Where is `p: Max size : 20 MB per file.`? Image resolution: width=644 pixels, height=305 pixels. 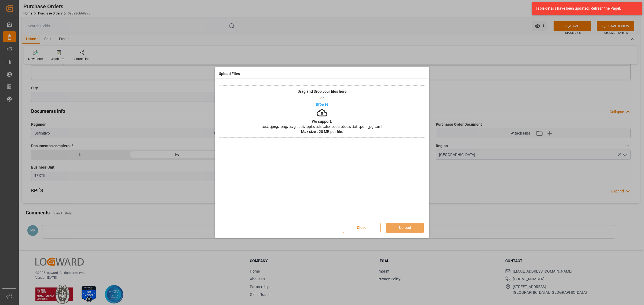
p: Max size : 20 MB per file. is located at coordinates (322, 131).